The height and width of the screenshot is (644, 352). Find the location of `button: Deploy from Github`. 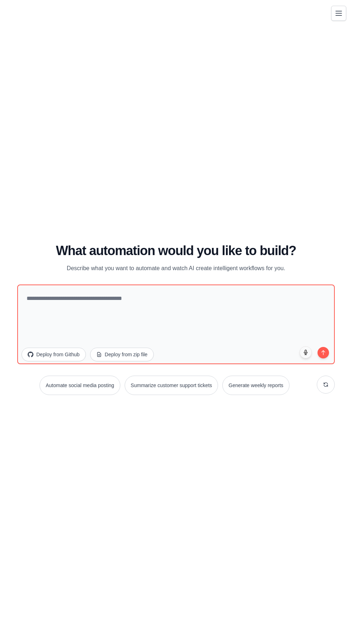

button: Deploy from Github is located at coordinates (54, 355).